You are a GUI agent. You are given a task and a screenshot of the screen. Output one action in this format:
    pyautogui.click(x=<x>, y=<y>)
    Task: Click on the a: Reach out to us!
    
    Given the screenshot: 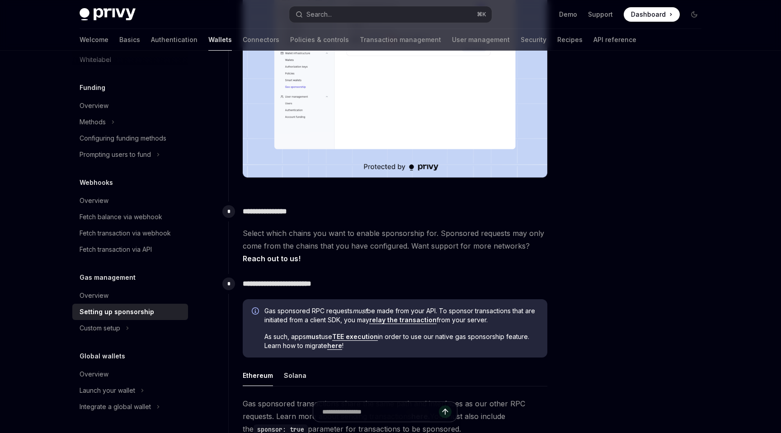 What is the action you would take?
    pyautogui.click(x=272, y=259)
    